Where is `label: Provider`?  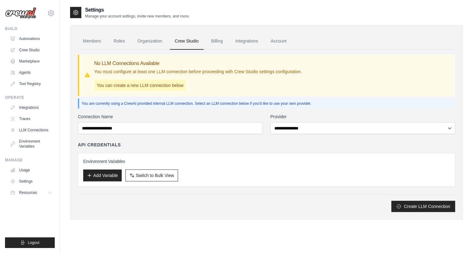
label: Provider is located at coordinates (363, 117).